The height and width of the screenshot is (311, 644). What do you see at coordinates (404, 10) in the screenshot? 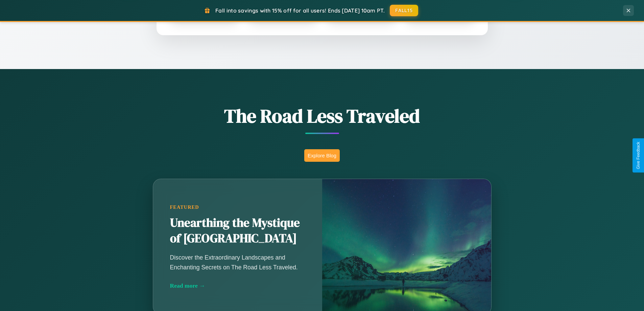
I see `button: FALL15` at bounding box center [404, 10].